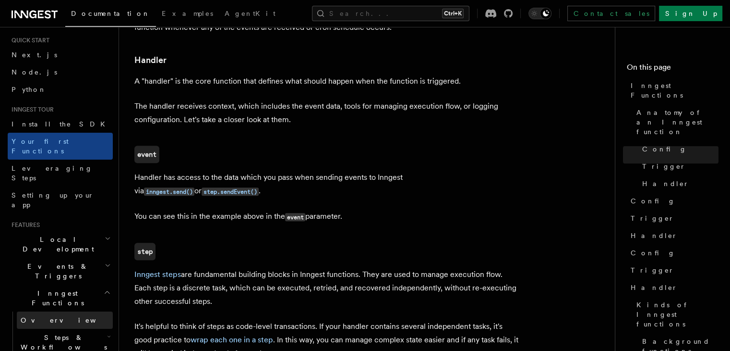  Describe the element at coordinates (676, 122) in the screenshot. I see `a: Anatomy of an Inngest function` at that location.